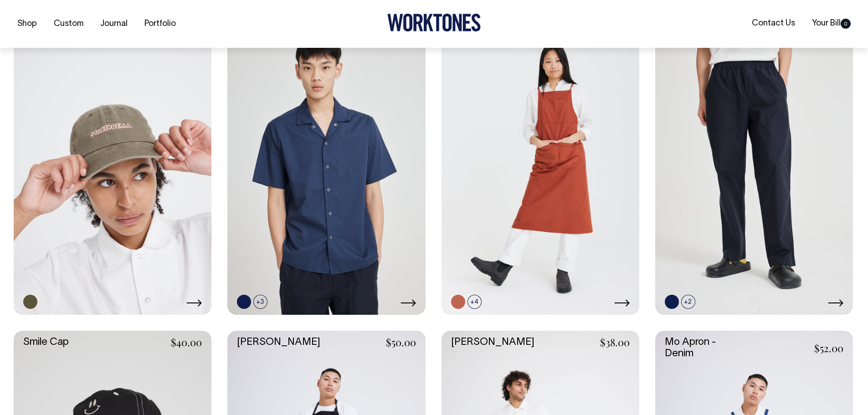 The height and width of the screenshot is (415, 868). What do you see at coordinates (114, 24) in the screenshot?
I see `a: Journal` at bounding box center [114, 24].